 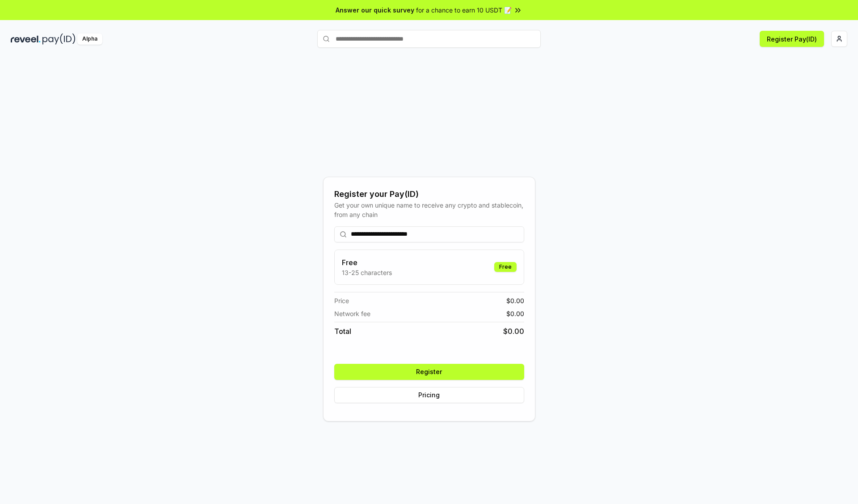 I want to click on p: 13-25 characters, so click(x=367, y=272).